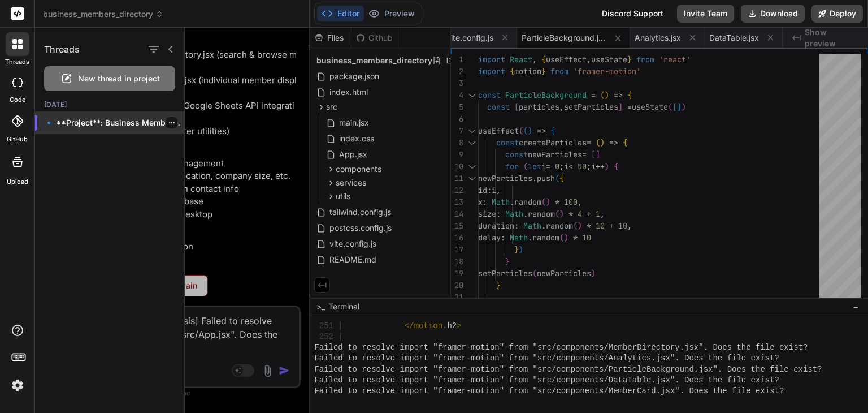 This screenshot has width=868, height=413. What do you see at coordinates (705, 14) in the screenshot?
I see `button: Invite Team` at bounding box center [705, 14].